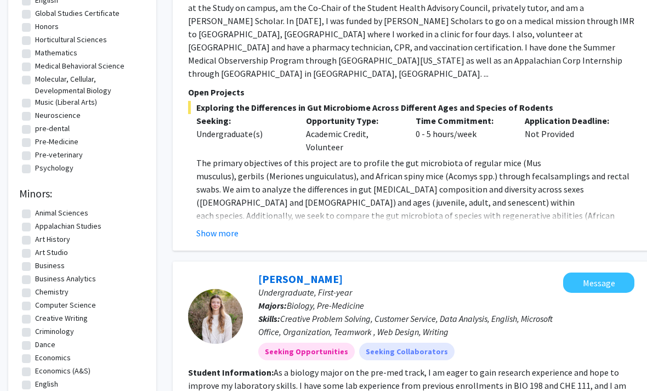  I want to click on label: Appalachian Studies, so click(68, 226).